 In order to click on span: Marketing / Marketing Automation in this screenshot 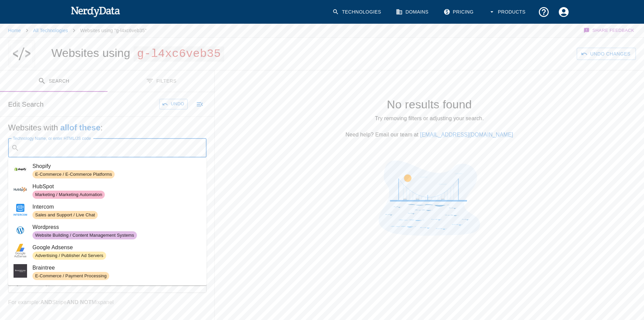, I will do `click(69, 195)`.